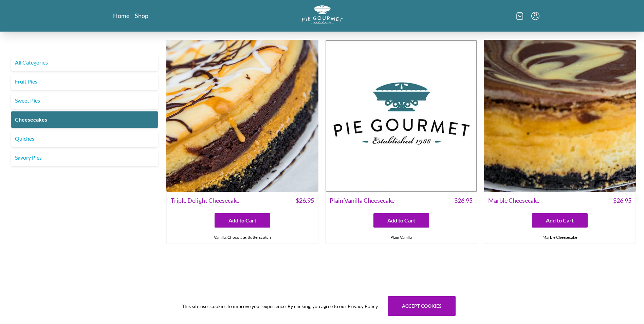 This screenshot has height=324, width=644. I want to click on a: Fruit Pies, so click(85, 82).